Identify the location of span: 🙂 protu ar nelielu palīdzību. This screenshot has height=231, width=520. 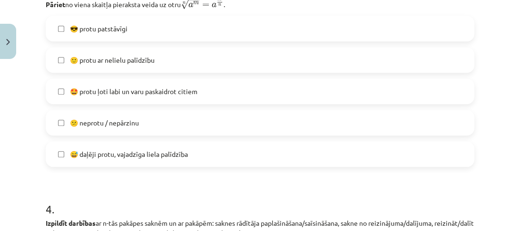
(112, 60).